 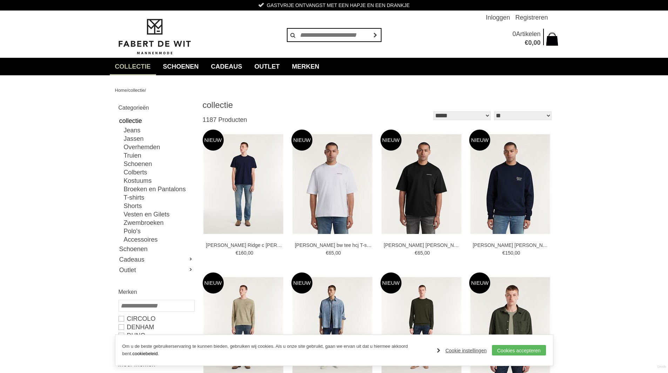 I want to click on a: Registreren, so click(x=531, y=18).